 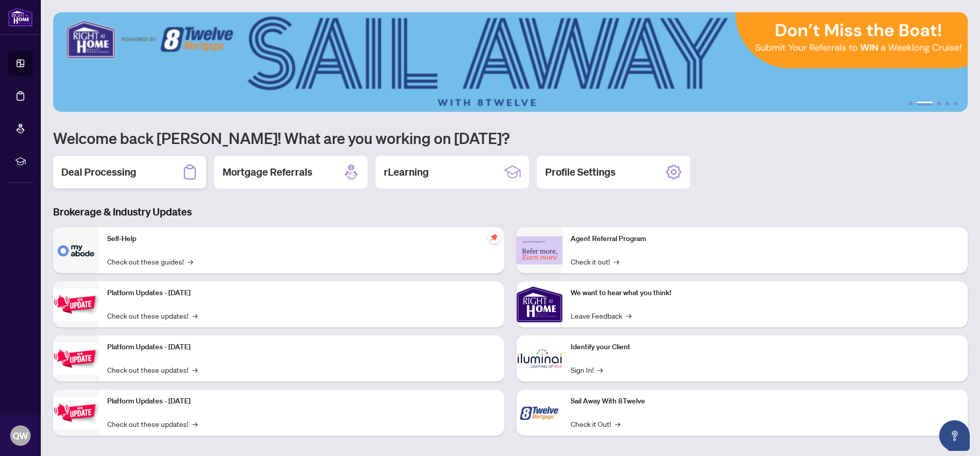 I want to click on a: Sign In!→, so click(x=586, y=370).